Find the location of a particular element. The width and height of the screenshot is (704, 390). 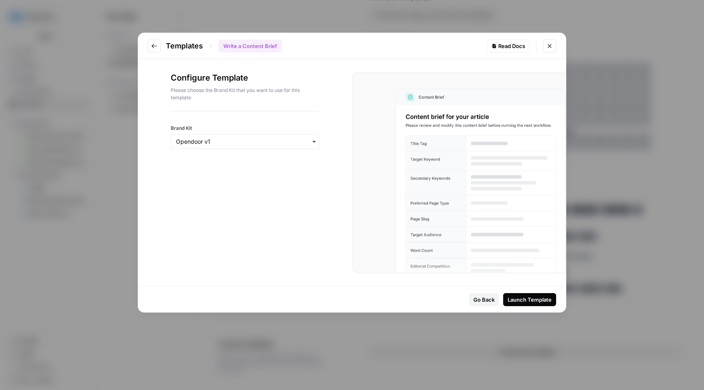

p: Please choose the Brand Kit that you want to use for this template is located at coordinates (245, 94).